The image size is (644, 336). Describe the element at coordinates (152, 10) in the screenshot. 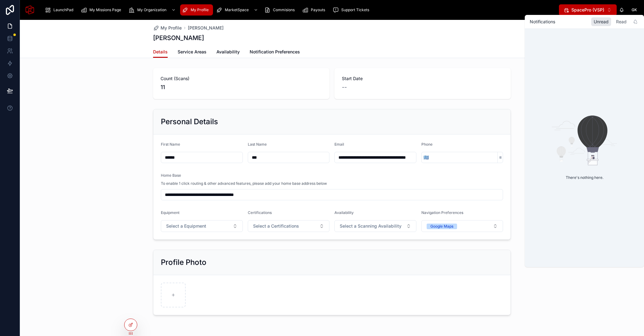

I see `span: My Organization` at that location.